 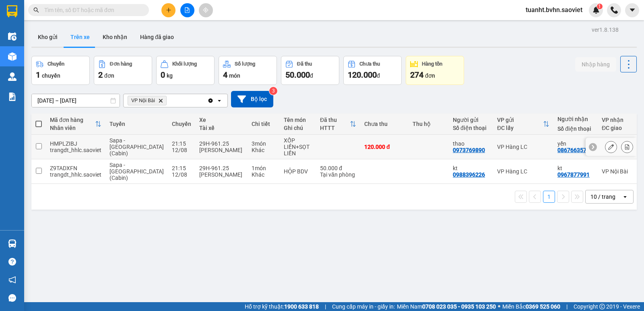 What do you see at coordinates (301, 306) in the screenshot?
I see `strong: 1900 633 818` at bounding box center [301, 306].